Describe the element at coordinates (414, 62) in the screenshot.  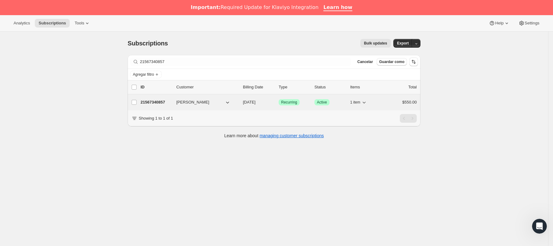
I see `button: Ordenar los resultados` at that location.